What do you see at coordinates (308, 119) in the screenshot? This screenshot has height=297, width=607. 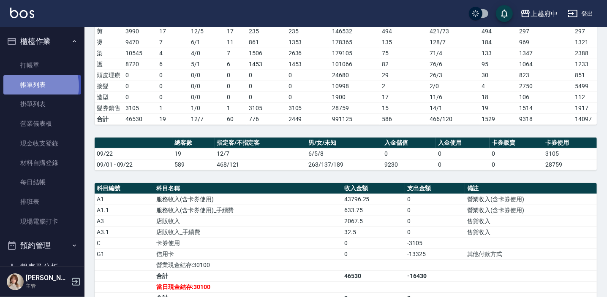 I see `td: 2449` at bounding box center [308, 119].